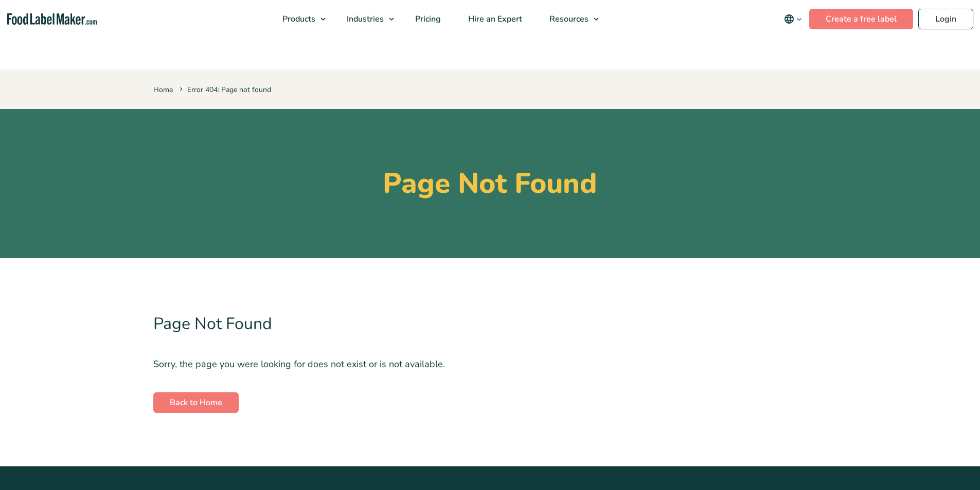 The image size is (980, 490). What do you see at coordinates (861, 19) in the screenshot?
I see `a: Create a free label` at bounding box center [861, 19].